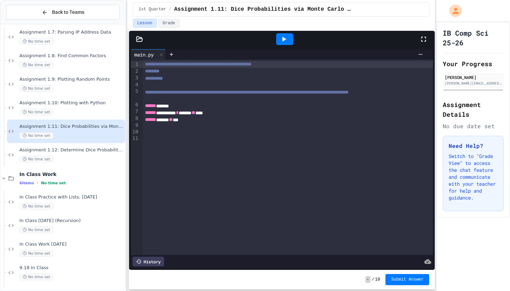 Image resolution: width=510 pixels, height=291 pixels. Describe the element at coordinates (407, 280) in the screenshot. I see `button: Submit Answer` at that location.